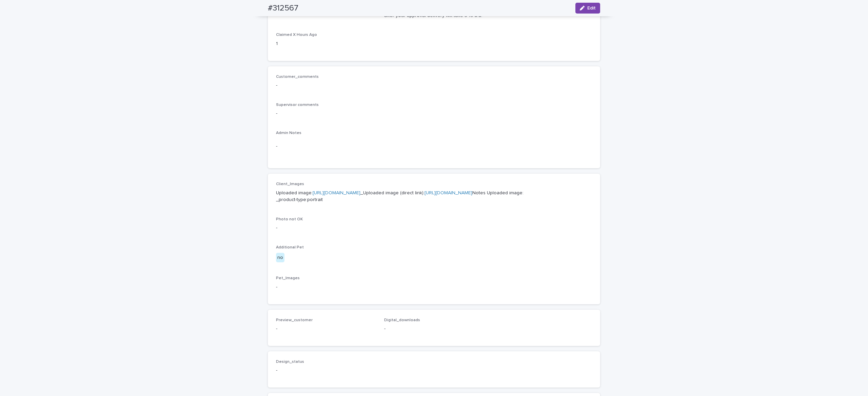 This screenshot has width=868, height=396. I want to click on span: Digital_downloads, so click(402, 320).